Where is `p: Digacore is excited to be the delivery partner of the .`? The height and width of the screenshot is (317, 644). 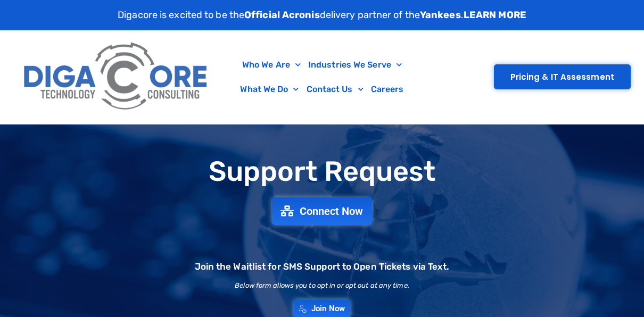 p: Digacore is excited to be the delivery partner of the . is located at coordinates (322, 15).